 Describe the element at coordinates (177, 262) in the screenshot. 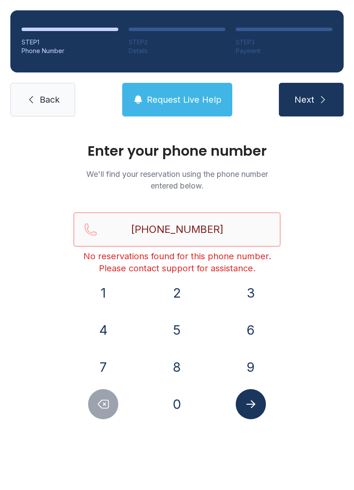

I see `div: No reservations found for this phone number. Please contact support for assistance.` at that location.